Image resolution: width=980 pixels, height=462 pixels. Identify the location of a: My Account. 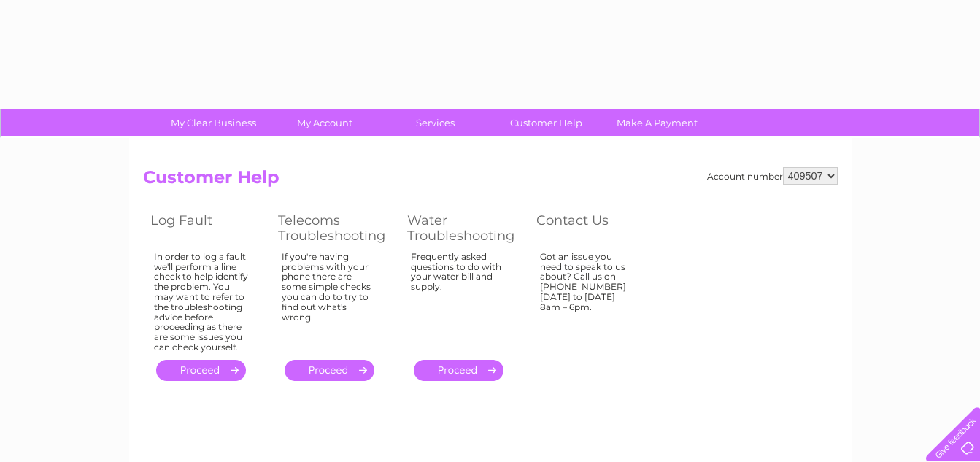
(324, 123).